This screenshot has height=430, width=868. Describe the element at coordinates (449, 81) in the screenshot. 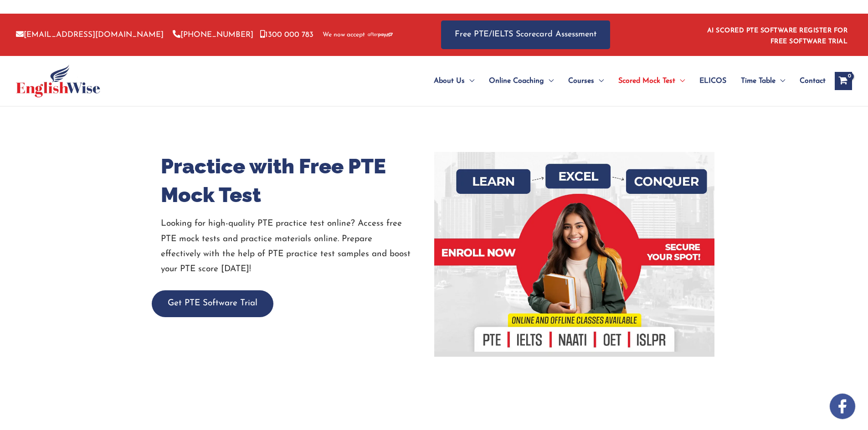

I see `span: About Us` at that location.